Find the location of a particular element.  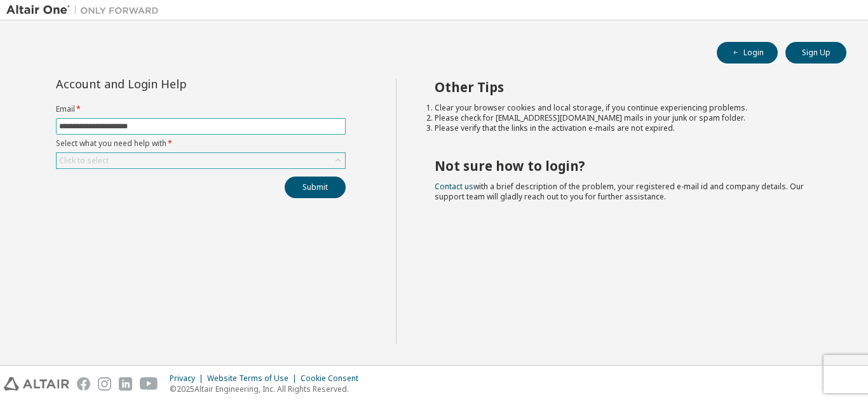

img: linkedin.svg is located at coordinates (125, 384).